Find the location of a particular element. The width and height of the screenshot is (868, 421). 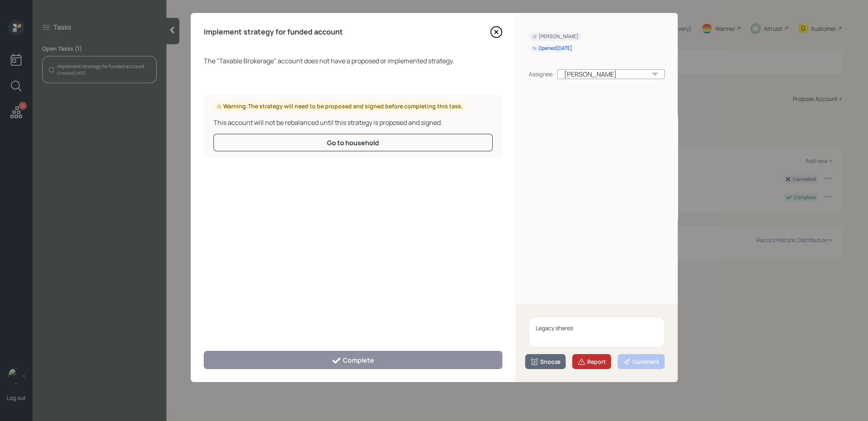

div: Comment is located at coordinates (641, 362).